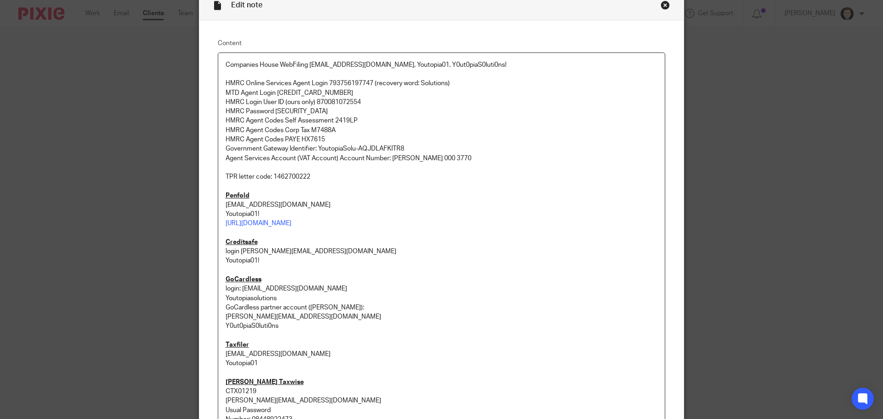  I want to click on p: Youtopiasolutions, so click(442, 298).